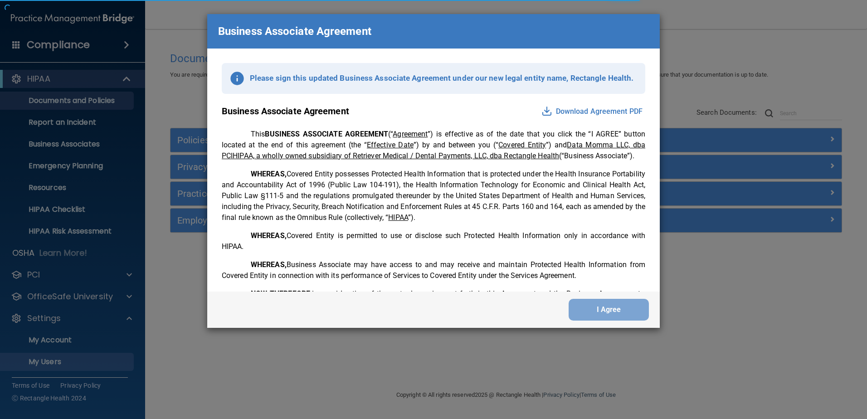 The image size is (867, 419). What do you see at coordinates (281, 293) in the screenshot?
I see `span: NOW THEREFORE,` at bounding box center [281, 293].